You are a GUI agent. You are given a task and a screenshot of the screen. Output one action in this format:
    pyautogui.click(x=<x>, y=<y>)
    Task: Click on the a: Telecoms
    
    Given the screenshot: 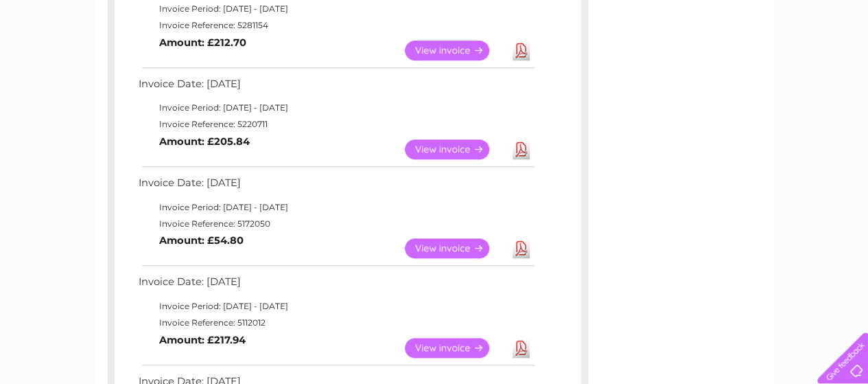 What is the action you would take?
    pyautogui.click(x=720, y=63)
    